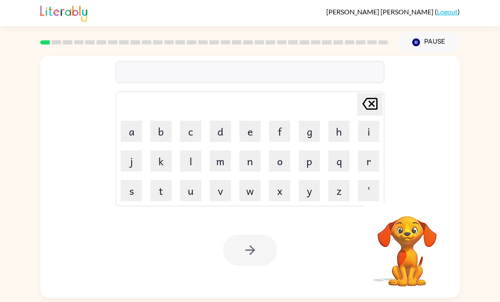 The height and width of the screenshot is (302, 500). I want to click on button: j, so click(131, 161).